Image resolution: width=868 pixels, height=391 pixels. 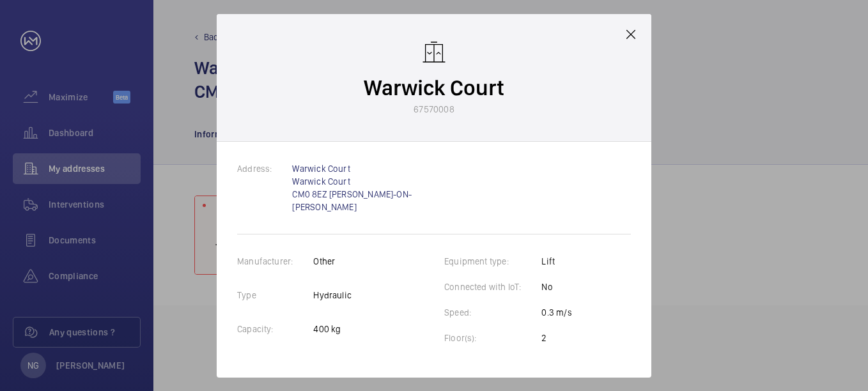 What do you see at coordinates (486, 261) in the screenshot?
I see `label: Equipment type:` at bounding box center [486, 261].